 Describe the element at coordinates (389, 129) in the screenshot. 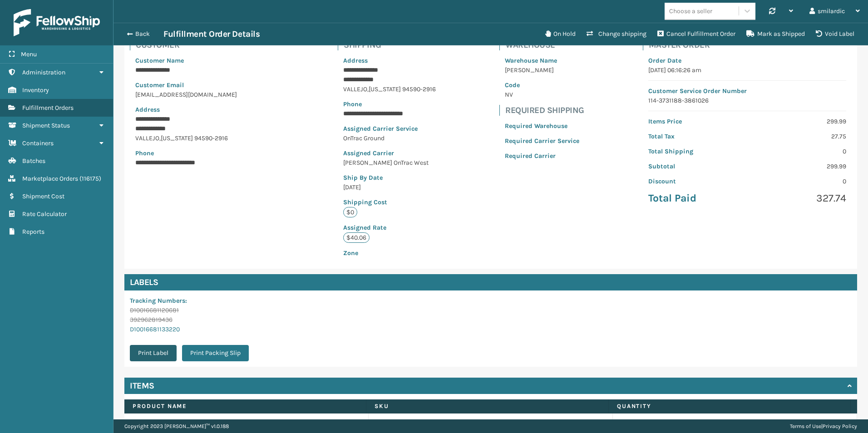

I see `p: Assigned Carrier Service` at that location.